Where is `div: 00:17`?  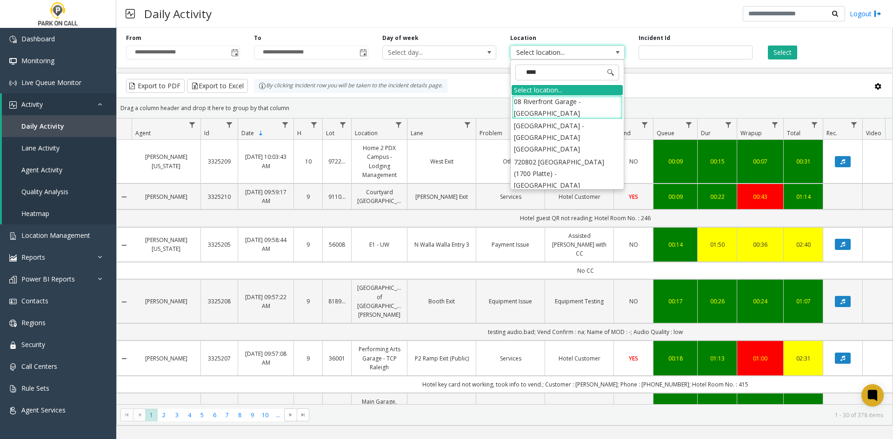
div: 00:17 is located at coordinates (675, 301).